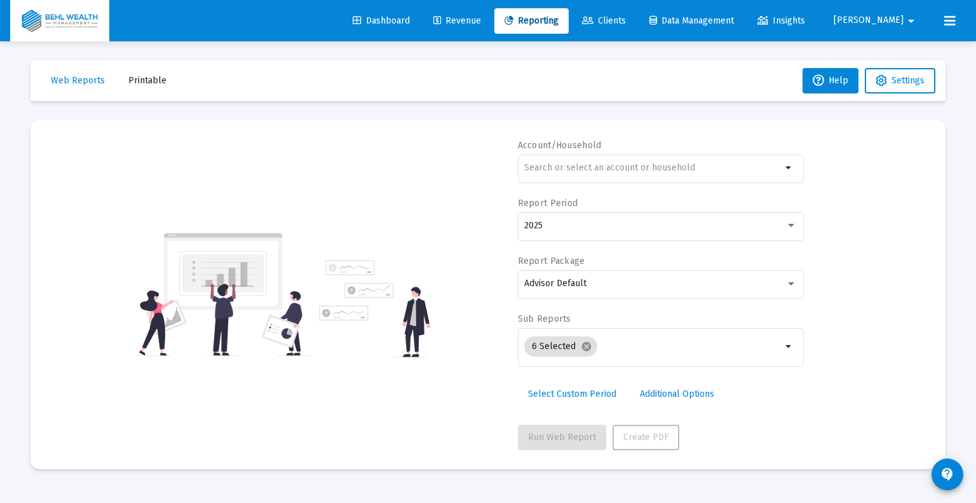 The width and height of the screenshot is (976, 503). I want to click on span: Create PDF, so click(646, 436).